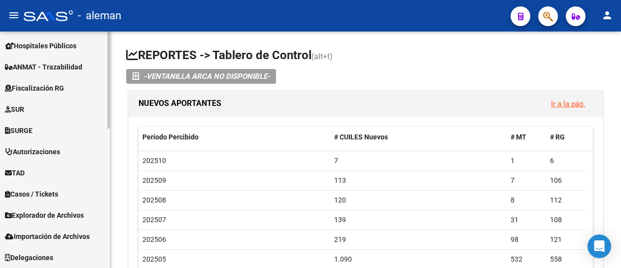  I want to click on mat-icon: menu, so click(14, 15).